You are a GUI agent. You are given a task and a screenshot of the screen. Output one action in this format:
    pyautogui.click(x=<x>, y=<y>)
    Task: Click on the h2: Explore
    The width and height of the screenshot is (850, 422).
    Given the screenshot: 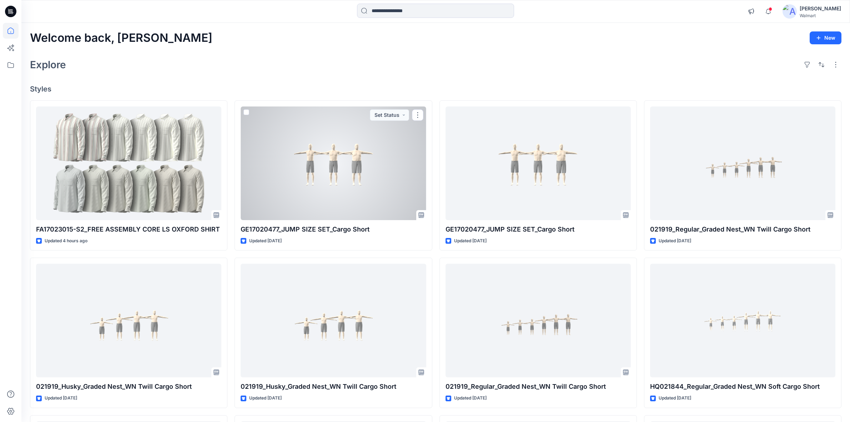 What is the action you would take?
    pyautogui.click(x=48, y=65)
    